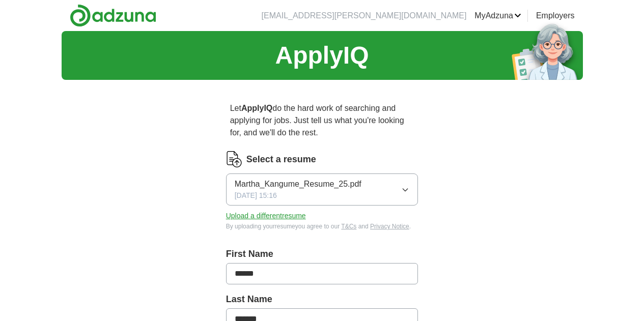  I want to click on img: Adzuna logo, so click(113, 15).